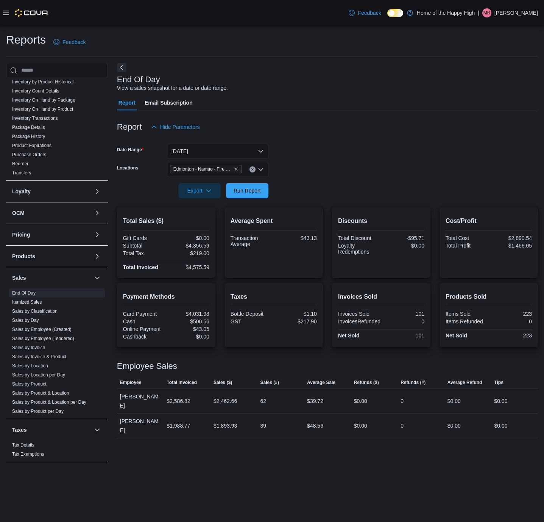 The height and width of the screenshot is (522, 544). Describe the element at coordinates (296, 238) in the screenshot. I see `div: $43.13` at that location.